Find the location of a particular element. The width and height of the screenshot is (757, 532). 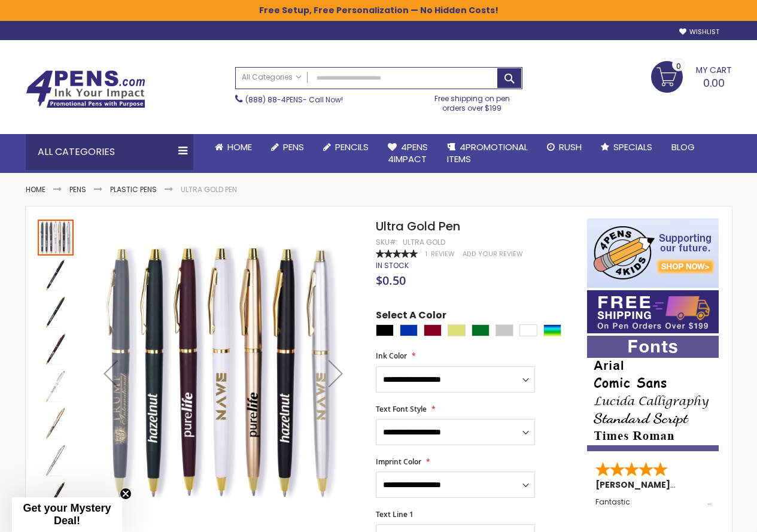

a: 1 Review is located at coordinates (441, 254).